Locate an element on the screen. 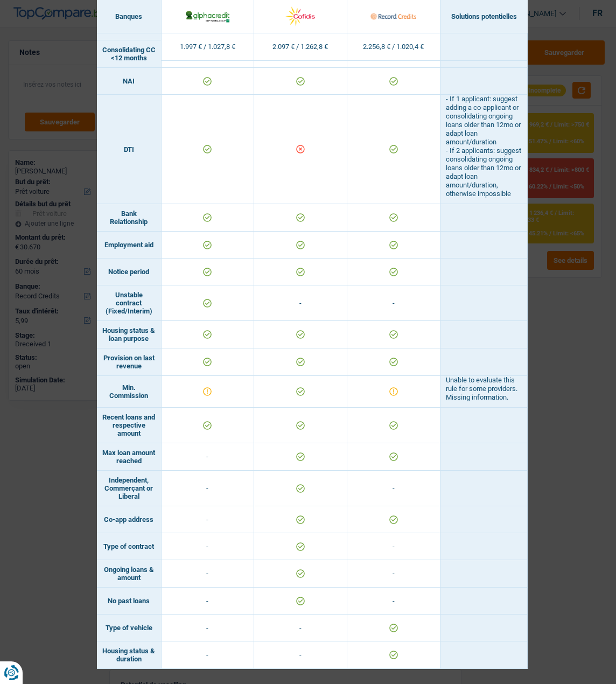 This screenshot has height=684, width=616. td: Consolidating CC <12 months is located at coordinates (130, 54).